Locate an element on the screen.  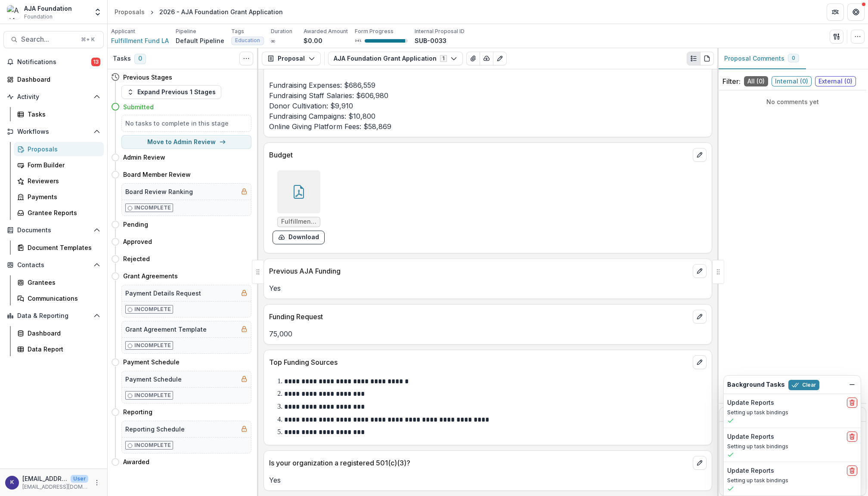
h4: Awarded is located at coordinates (136, 462).